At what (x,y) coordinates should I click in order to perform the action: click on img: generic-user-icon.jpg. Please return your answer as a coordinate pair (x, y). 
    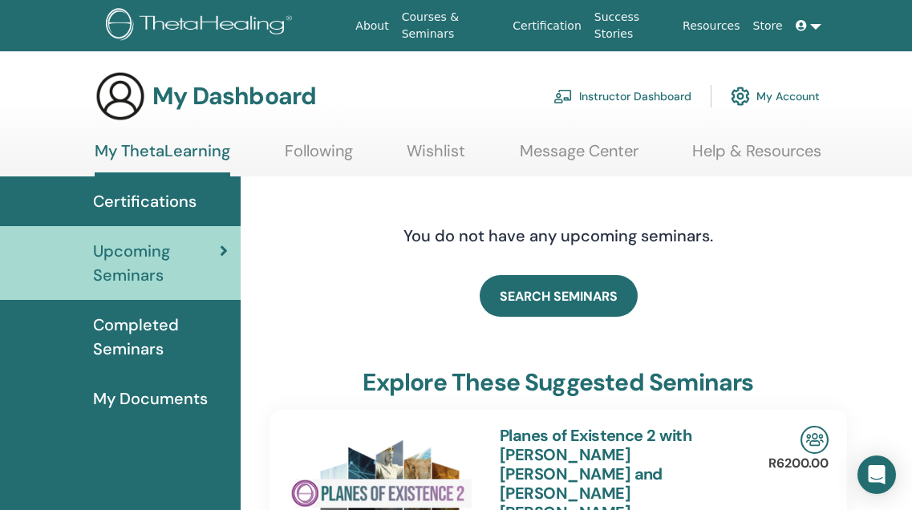
    Looking at the image, I should click on (120, 96).